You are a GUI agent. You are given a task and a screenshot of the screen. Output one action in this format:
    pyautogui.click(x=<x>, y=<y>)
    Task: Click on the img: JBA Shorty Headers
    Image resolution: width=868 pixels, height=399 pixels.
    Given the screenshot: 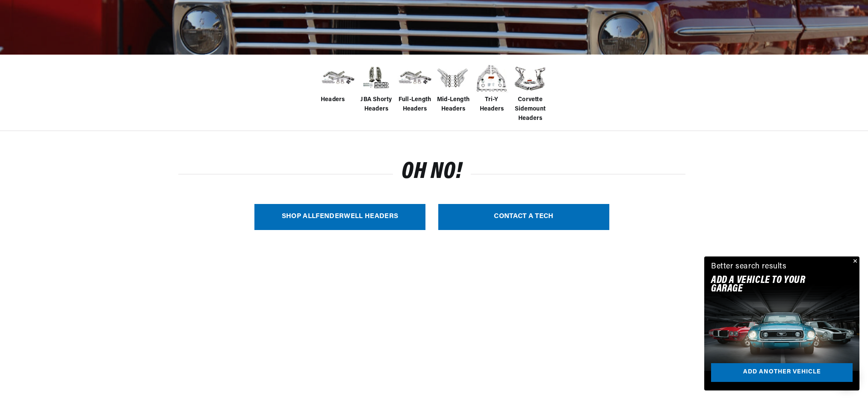 What is the action you would take?
    pyautogui.click(x=376, y=78)
    